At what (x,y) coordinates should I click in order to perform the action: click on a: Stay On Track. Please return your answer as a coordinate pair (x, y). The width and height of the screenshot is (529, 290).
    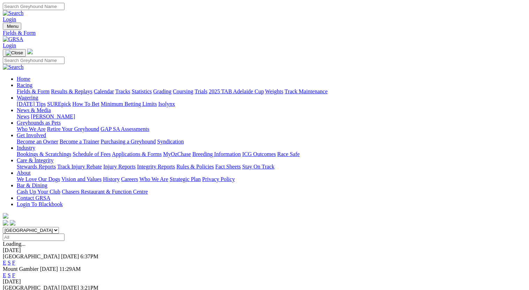
    Looking at the image, I should click on (258, 167).